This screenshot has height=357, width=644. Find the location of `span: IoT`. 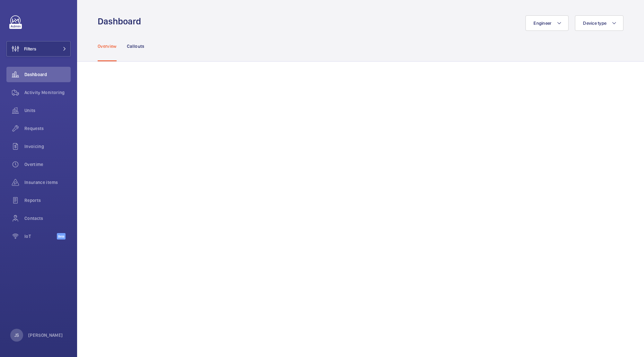

span: IoT is located at coordinates (40, 237).